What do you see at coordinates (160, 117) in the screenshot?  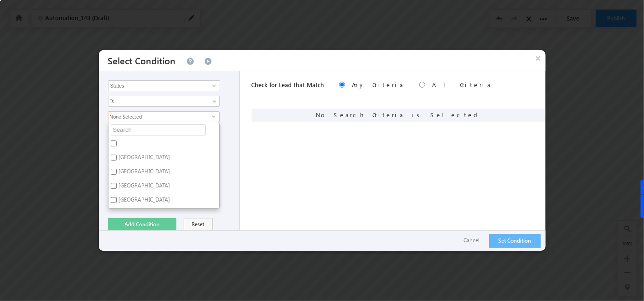 I see `span: None Selected` at bounding box center [160, 117].